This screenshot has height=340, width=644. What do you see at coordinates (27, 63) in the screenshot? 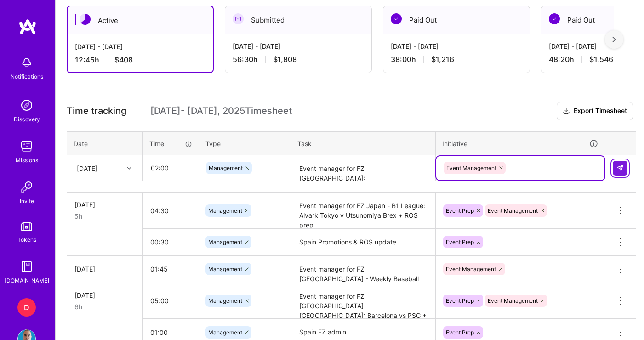
I see `img: bell` at bounding box center [27, 63].